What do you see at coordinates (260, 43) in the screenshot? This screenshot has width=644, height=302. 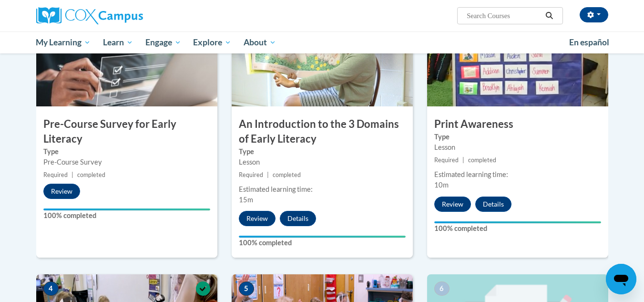 I see `span: About` at bounding box center [260, 43].